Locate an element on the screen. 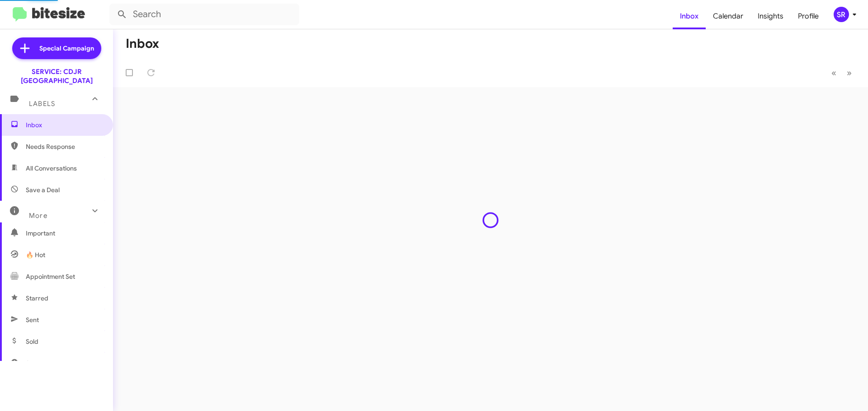 The width and height of the screenshot is (868, 411). span: Important is located at coordinates (65, 234).